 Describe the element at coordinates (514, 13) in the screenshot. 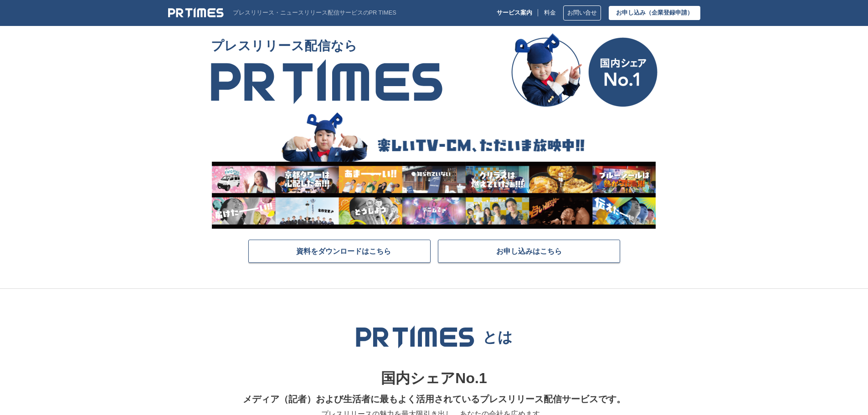

I see `p: サービス案内` at that location.